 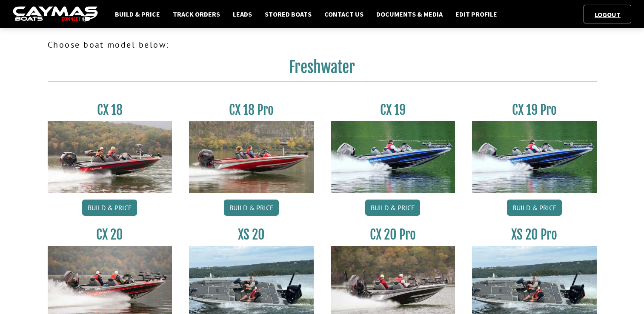 What do you see at coordinates (322, 70) in the screenshot?
I see `h2: Freshwater` at bounding box center [322, 70].